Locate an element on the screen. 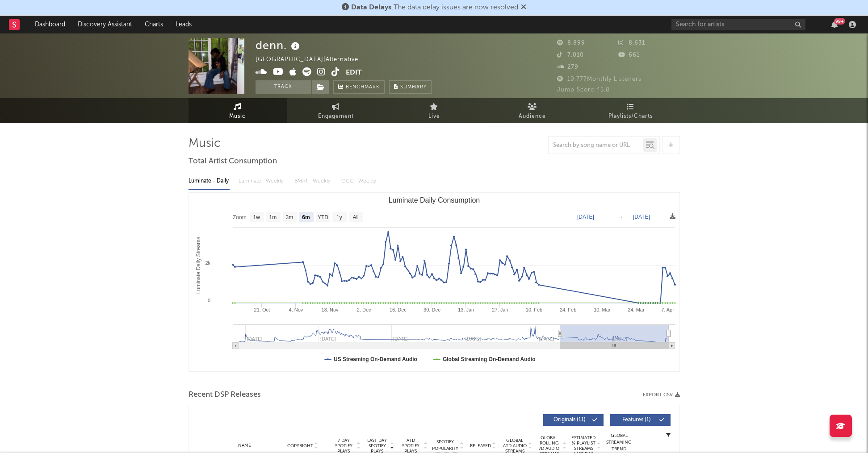 This screenshot has height=453, width=868. text: 7. Apr is located at coordinates (668, 310).